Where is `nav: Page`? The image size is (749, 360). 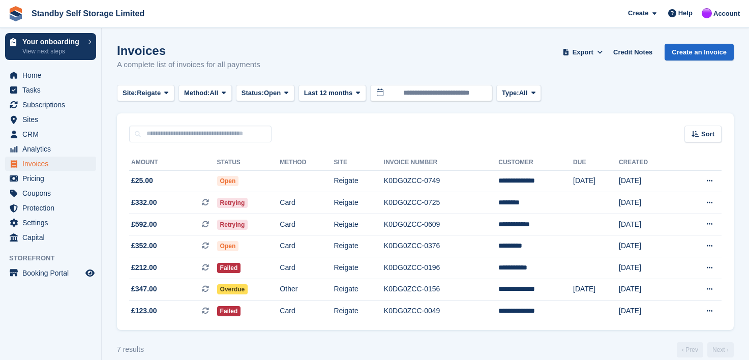
nav: Page is located at coordinates (705, 350).